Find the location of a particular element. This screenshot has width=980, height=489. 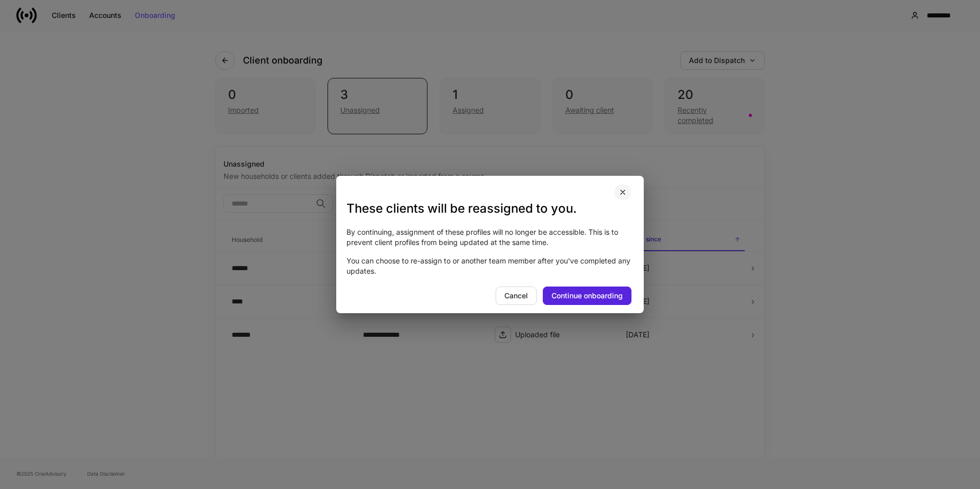

div: Cancel is located at coordinates (516, 296).